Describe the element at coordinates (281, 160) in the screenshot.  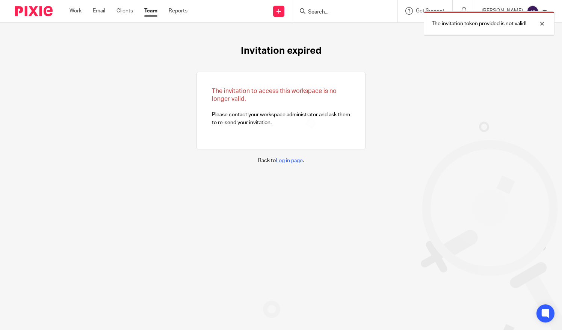
I see `p: Back to .` at that location.